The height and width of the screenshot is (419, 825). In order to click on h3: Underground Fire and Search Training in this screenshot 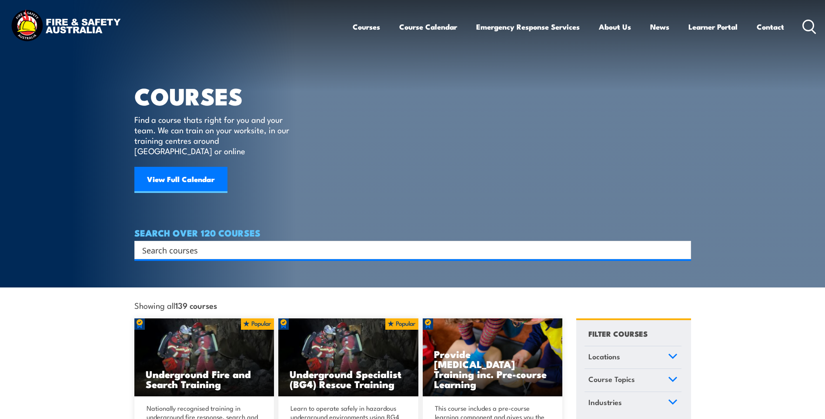, I will do `click(204, 379)`.